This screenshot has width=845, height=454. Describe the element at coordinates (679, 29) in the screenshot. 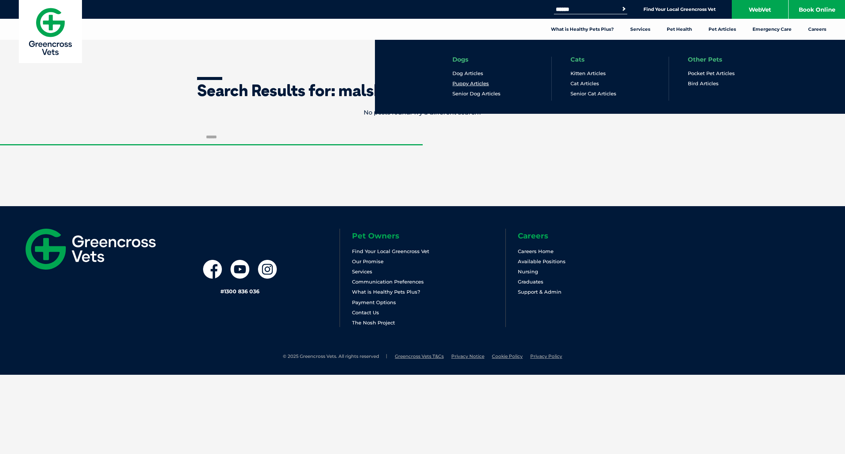

I see `a: Pet Health` at that location.